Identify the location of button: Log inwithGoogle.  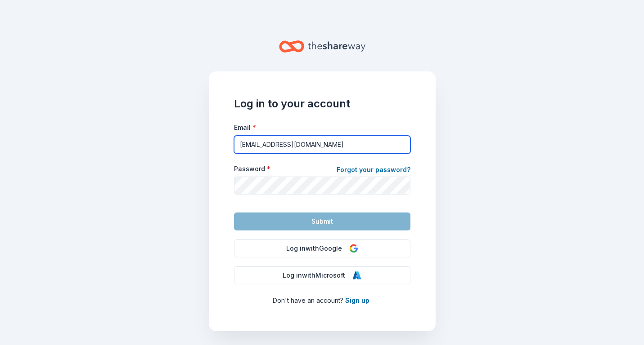
(322, 249).